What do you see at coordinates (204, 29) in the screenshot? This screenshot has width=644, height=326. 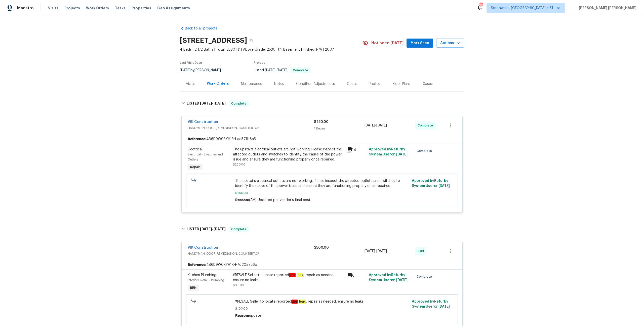 I see `a: Back to all projects` at bounding box center [204, 29].